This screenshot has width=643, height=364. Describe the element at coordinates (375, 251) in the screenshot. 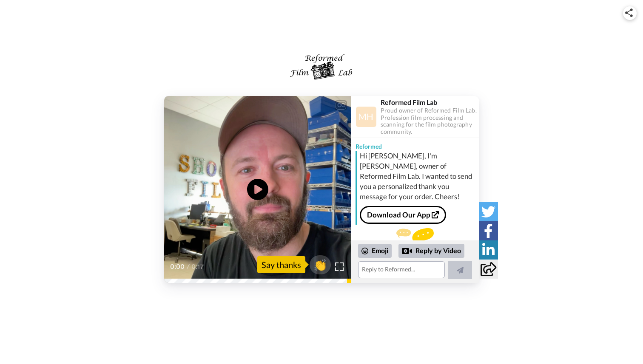

I see `div: Emoji` at that location.